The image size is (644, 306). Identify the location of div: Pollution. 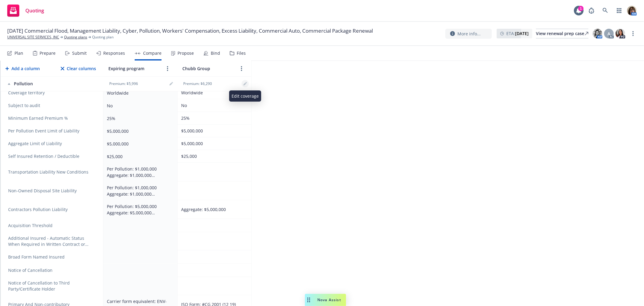
(53, 84).